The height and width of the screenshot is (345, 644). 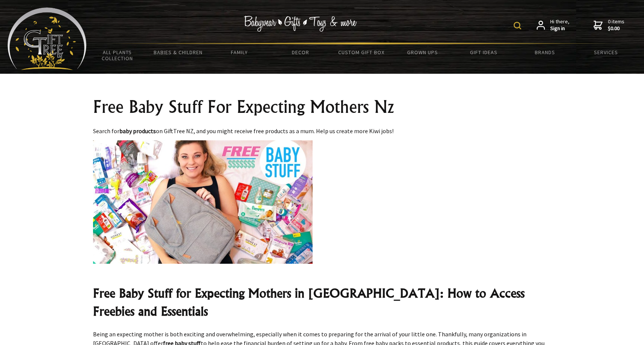 I want to click on p: Search for on GiftTree NZ, and you might receive free products as a mum. Help us create more Kiwi..., so click(x=322, y=131).